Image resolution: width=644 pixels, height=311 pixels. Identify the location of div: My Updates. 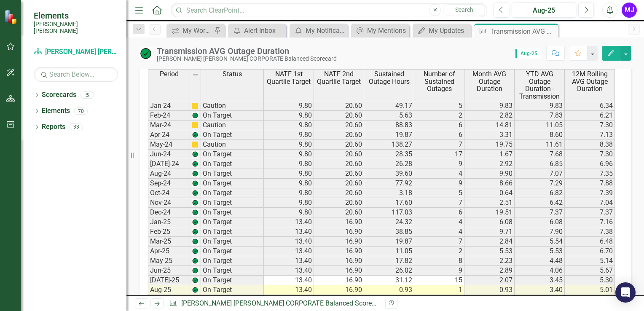
(448, 31).